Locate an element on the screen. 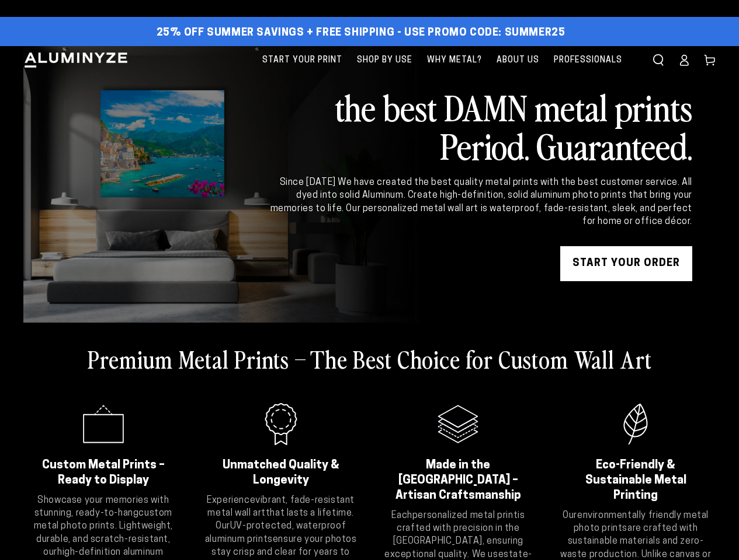 This screenshot has height=560, width=739. img: Aluminyze is located at coordinates (76, 60).